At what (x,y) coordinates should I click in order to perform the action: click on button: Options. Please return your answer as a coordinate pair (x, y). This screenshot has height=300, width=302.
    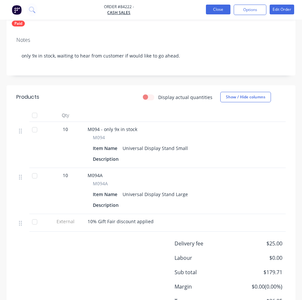
    Looking at the image, I should click on (250, 10).